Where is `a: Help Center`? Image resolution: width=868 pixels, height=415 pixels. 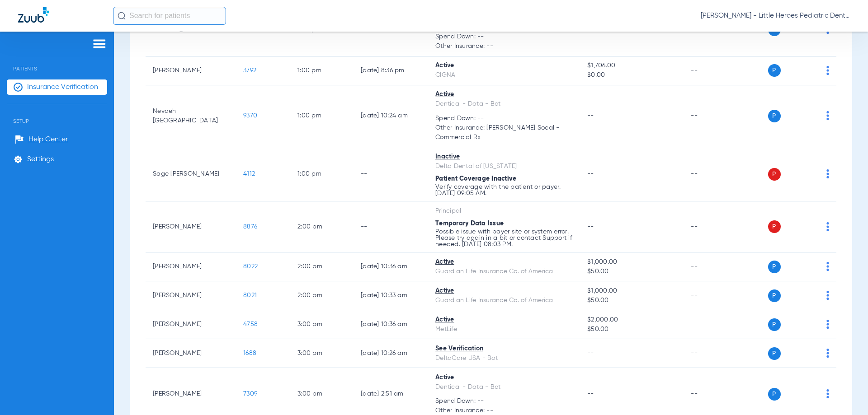 a: Help Center is located at coordinates (41, 140).